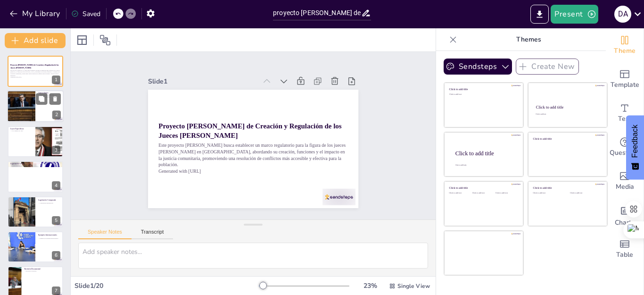 The height and width of the screenshot is (295, 644). Describe the element at coordinates (49, 200) in the screenshot. I see `p: Legislación Comparada` at that location.